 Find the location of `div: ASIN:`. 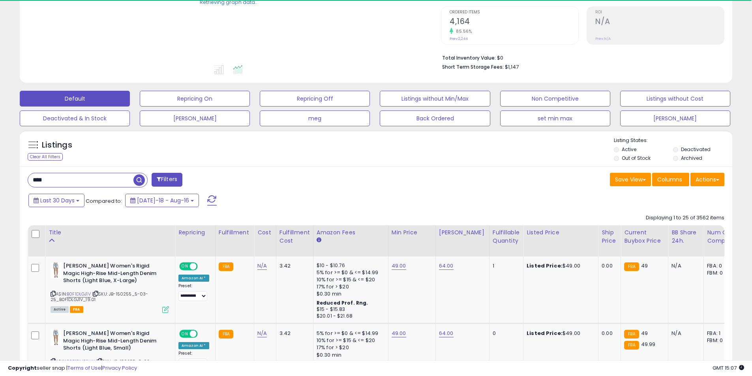

div: ASIN: is located at coordinates (110, 287).